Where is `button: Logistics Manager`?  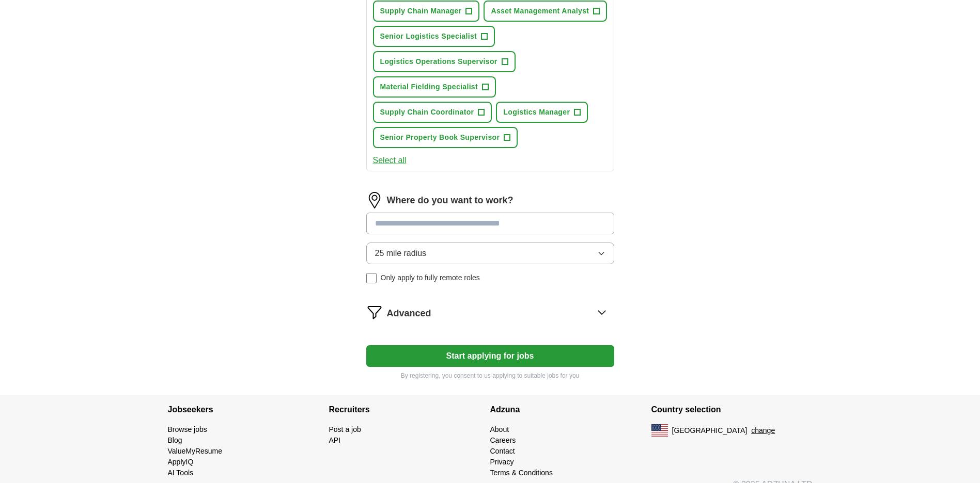
button: Logistics Manager is located at coordinates (542, 112).